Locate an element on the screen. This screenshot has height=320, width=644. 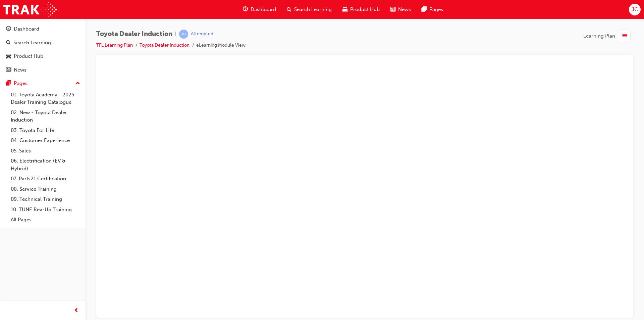
a: guage-iconDashboard is located at coordinates (259, 10).